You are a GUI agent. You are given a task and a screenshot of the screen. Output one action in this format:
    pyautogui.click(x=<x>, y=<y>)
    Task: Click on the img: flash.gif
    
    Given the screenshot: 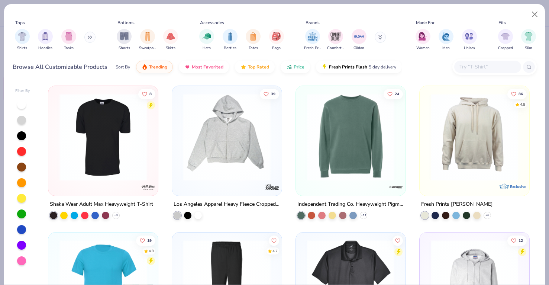 What is the action you would take?
    pyautogui.click(x=324, y=67)
    